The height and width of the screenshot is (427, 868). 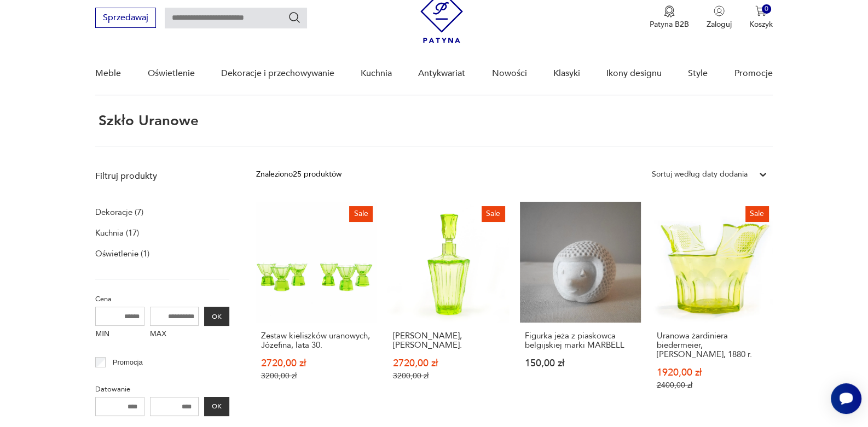 I want to click on a: Figurka jeża z piaskowca belgijskiej marki MARBELLFigurka jeża z piaskowca belgijskiej marki MARB..., so click(x=580, y=306).